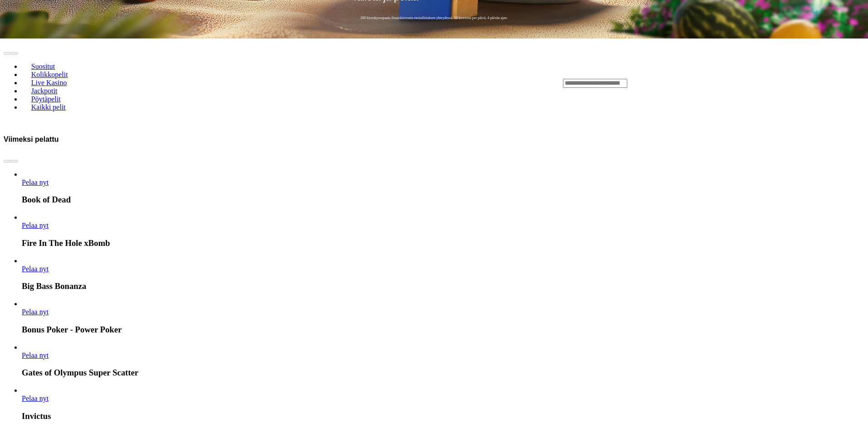 Image resolution: width=868 pixels, height=428 pixels. Describe the element at coordinates (434, 18) in the screenshot. I see `span: 200 kierrätysvapaata ilmaiskierrosta ensitalletuksen yhteydessä. 50 kierrosta per päivä, 4 päivän...` at that location.